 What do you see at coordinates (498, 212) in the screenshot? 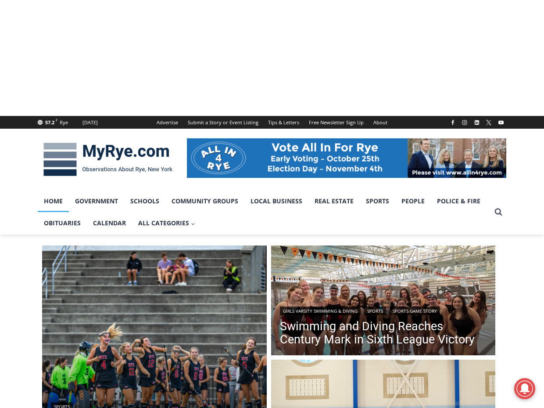
I see `button: View Search Form` at bounding box center [498, 212].